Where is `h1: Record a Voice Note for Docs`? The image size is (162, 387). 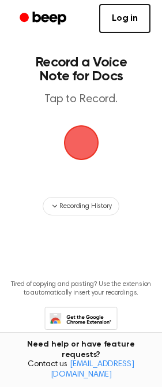 h1: Record a Voice Note for Docs is located at coordinates (81, 69).